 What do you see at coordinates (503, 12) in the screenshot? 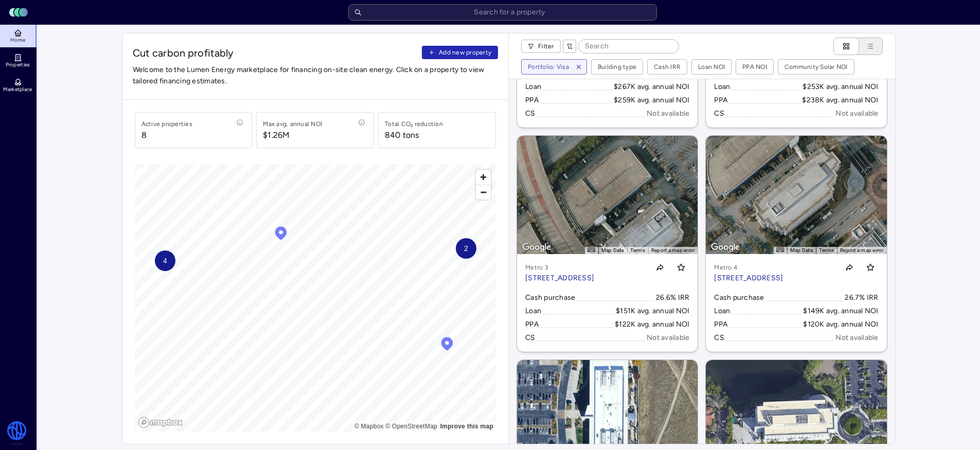
I see `input: Search for a property` at bounding box center [503, 12].